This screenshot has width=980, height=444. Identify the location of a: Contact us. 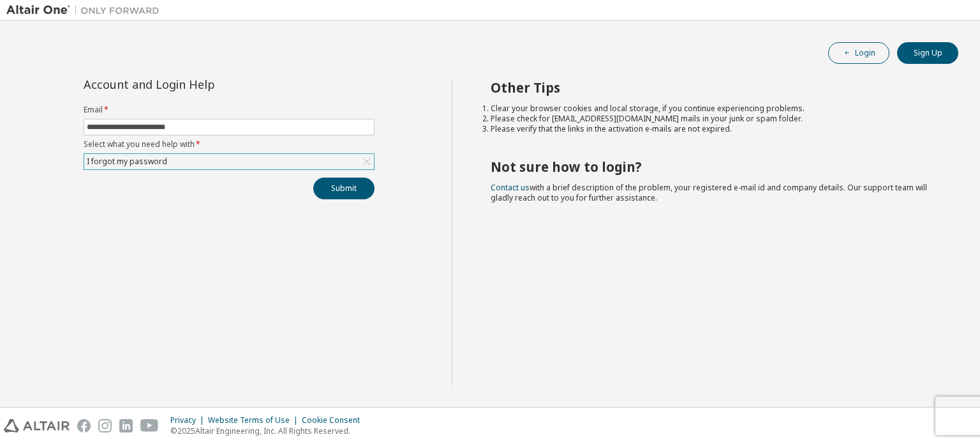
(510, 187).